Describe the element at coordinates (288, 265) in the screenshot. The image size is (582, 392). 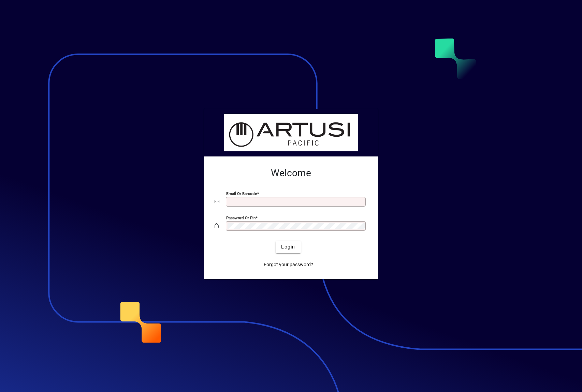
I see `span: Forgot your password?` at that location.